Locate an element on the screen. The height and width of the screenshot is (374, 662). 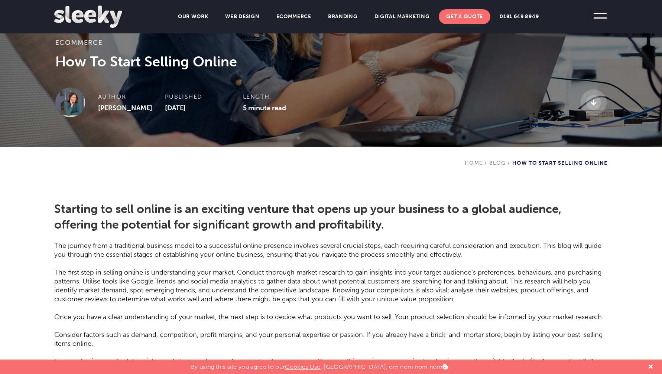
h1: How To Start Selling Online is located at coordinates (331, 62).